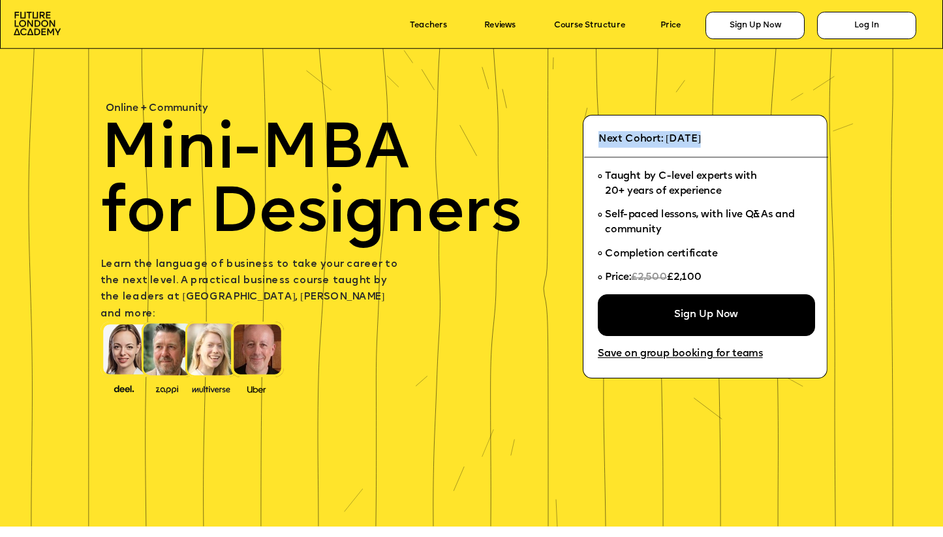  What do you see at coordinates (661, 254) in the screenshot?
I see `span: Completion certificate` at bounding box center [661, 254].